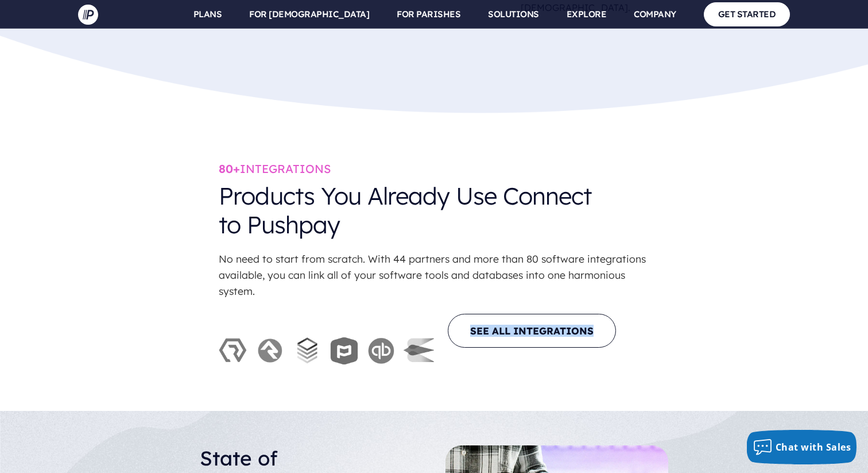 The image size is (868, 473). I want to click on p: No need to start from scratch. With 44 partners and more than 80 software integrations available,..., so click(434, 275).